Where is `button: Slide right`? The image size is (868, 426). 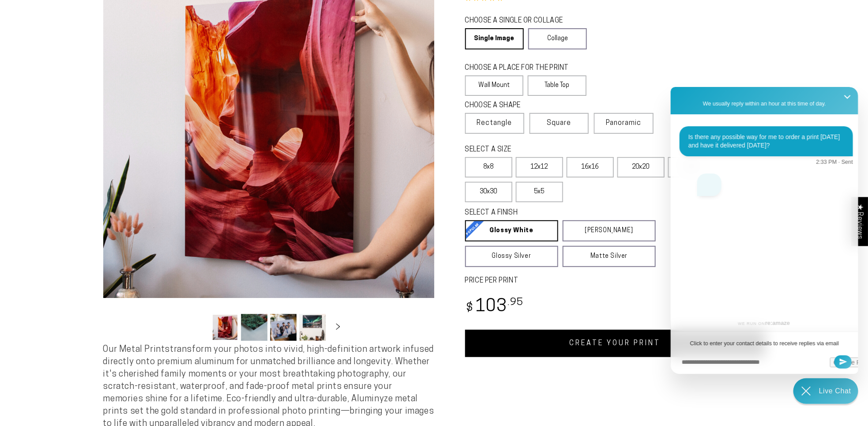
button: Slide right is located at coordinates (338, 327).